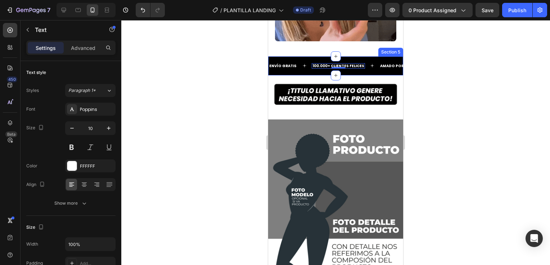 Image resolution: width=550 pixels, height=265 pixels. What do you see at coordinates (31, 109) in the screenshot?
I see `div: Font` at bounding box center [31, 109].